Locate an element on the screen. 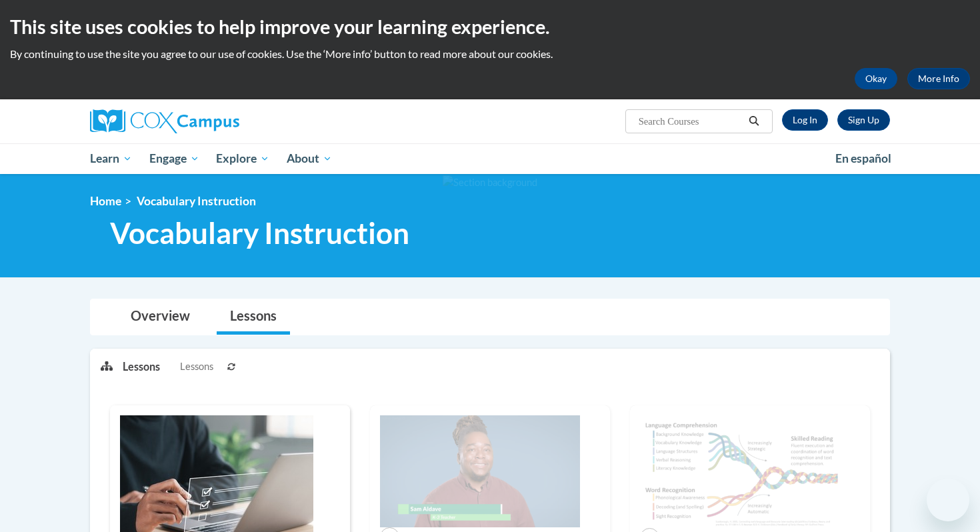  a: More Info is located at coordinates (939, 79).